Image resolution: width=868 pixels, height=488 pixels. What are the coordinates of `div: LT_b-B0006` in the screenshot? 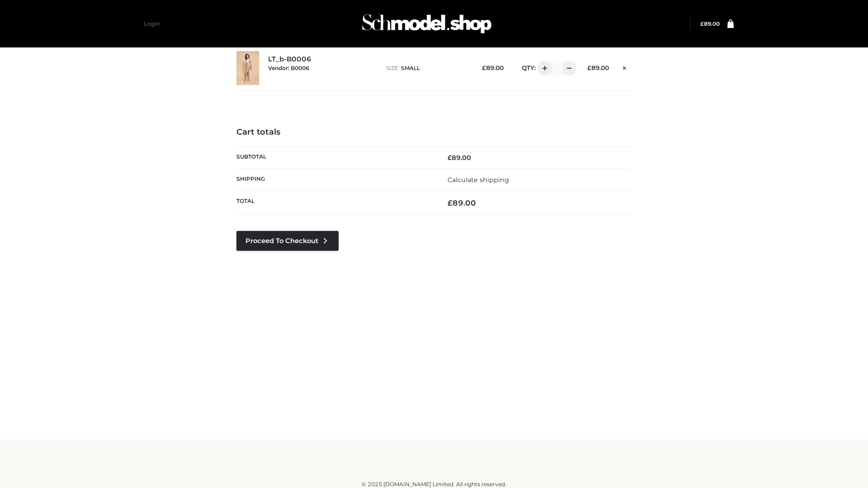 It's located at (322, 68).